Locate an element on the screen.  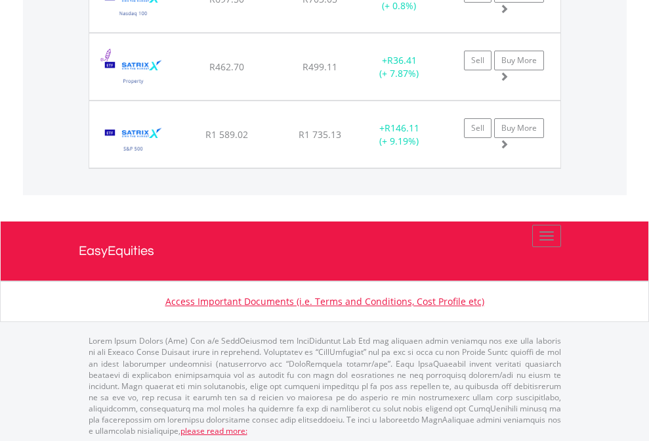
span: R499.11 is located at coordinates (320, 66).